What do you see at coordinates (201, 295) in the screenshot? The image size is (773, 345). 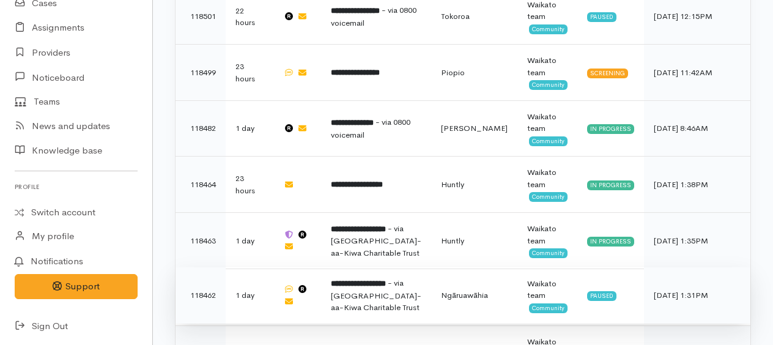 I see `td: 118462` at bounding box center [201, 295].